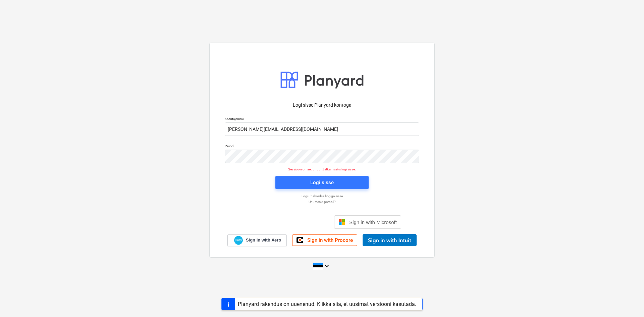  Describe the element at coordinates (322, 182) in the screenshot. I see `div: Logi sisse` at that location.